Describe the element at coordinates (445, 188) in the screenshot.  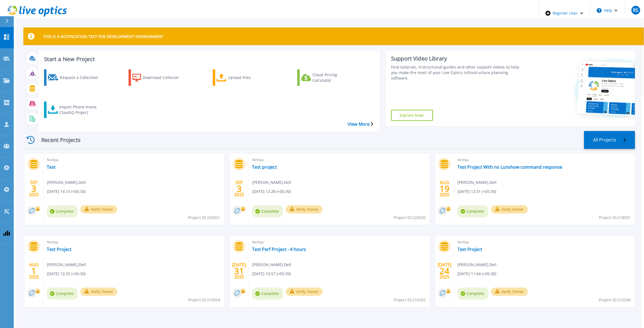
I see `span: 19` at that location.